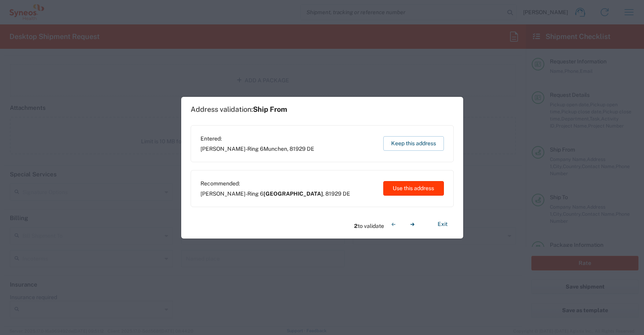  What do you see at coordinates (257, 138) in the screenshot?
I see `span: Entered:` at bounding box center [257, 138].